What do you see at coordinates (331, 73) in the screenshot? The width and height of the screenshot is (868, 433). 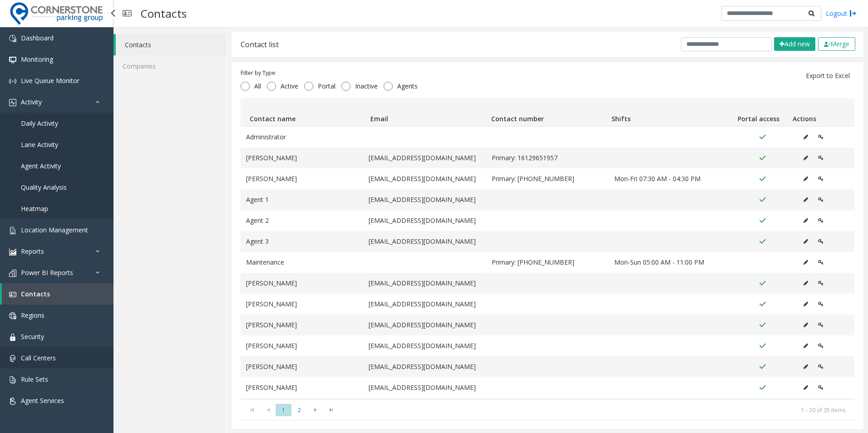 I see `div: Filter by Type:` at bounding box center [331, 73].